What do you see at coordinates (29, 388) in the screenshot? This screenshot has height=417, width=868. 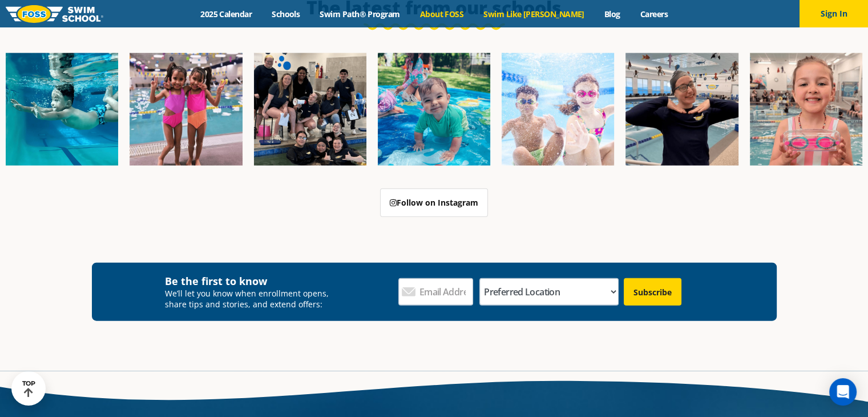 I see `div: TOP` at bounding box center [29, 388].